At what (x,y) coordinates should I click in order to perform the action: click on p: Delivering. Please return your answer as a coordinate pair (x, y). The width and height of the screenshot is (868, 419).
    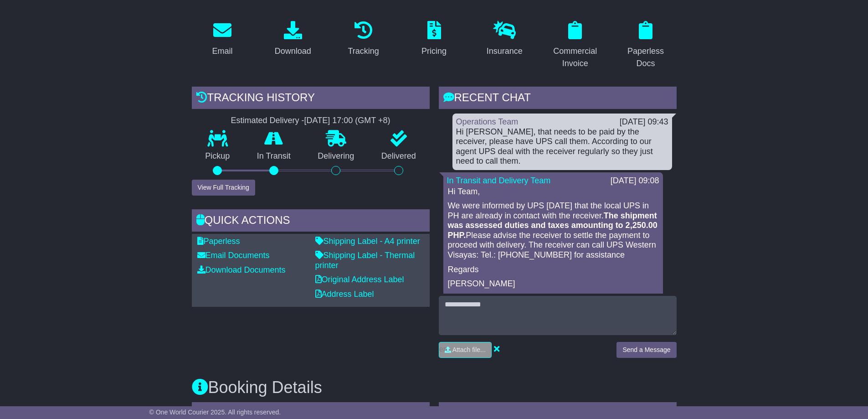
    Looking at the image, I should click on (336, 157).